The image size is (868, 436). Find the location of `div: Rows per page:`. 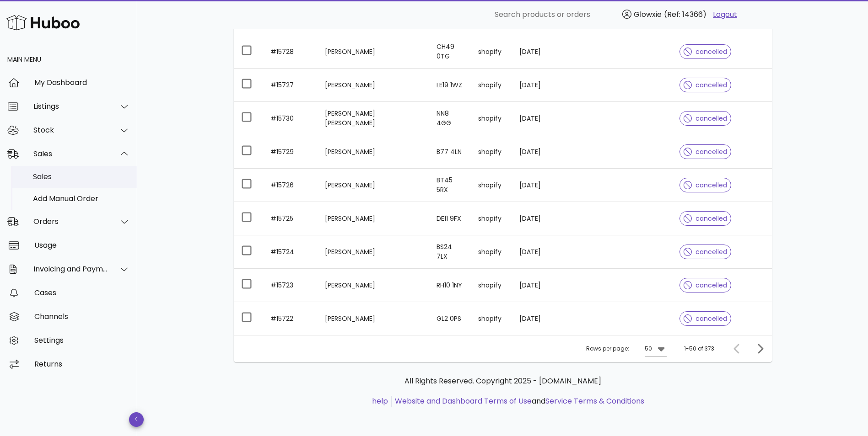

div: Rows per page: is located at coordinates (627, 349).